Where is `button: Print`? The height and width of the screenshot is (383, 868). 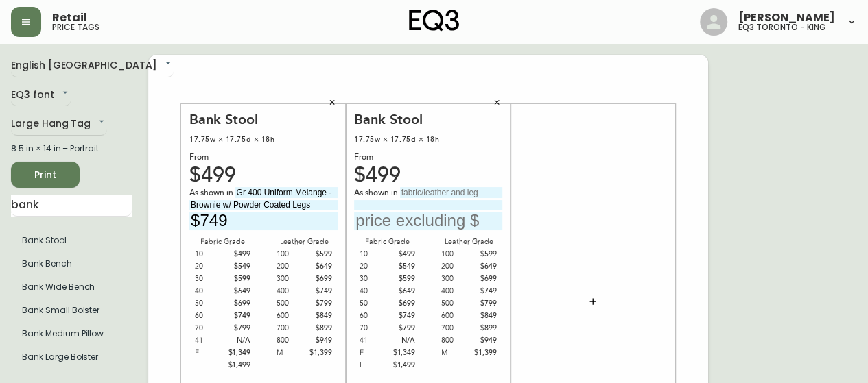
button: Print is located at coordinates (45, 175).